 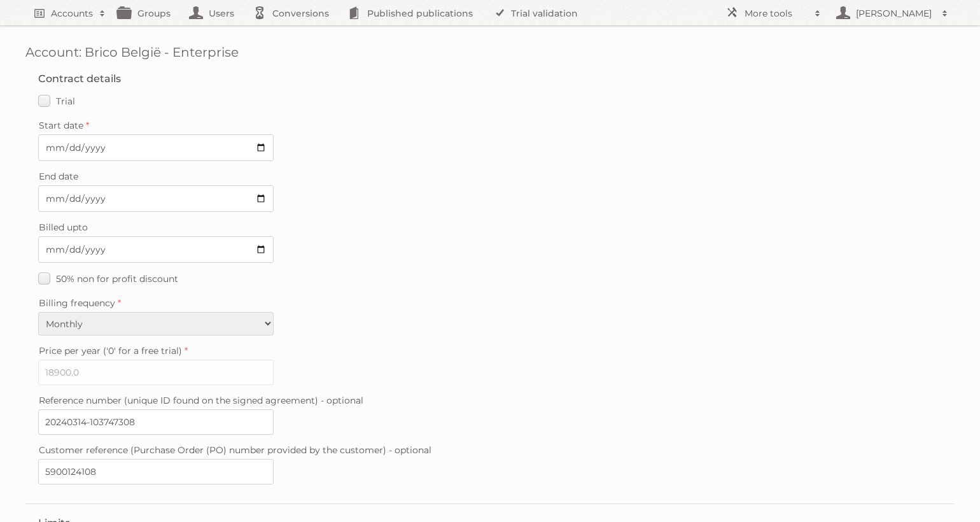 I want to click on span: Start date, so click(x=61, y=126).